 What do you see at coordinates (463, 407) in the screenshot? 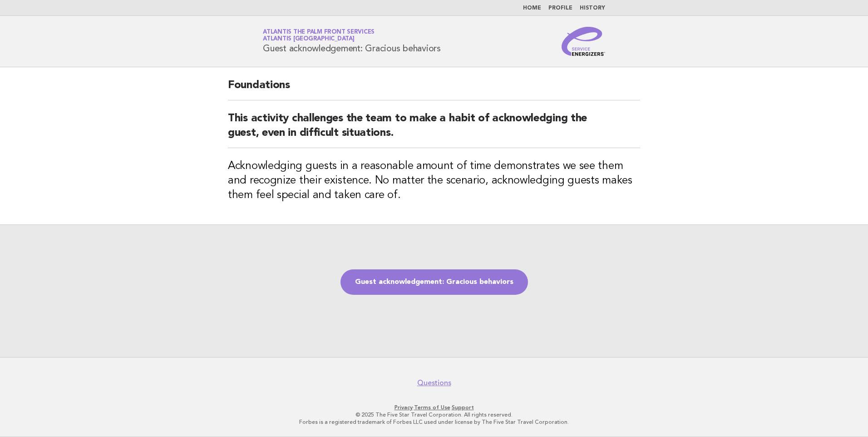
I see `a: Support` at bounding box center [463, 407].